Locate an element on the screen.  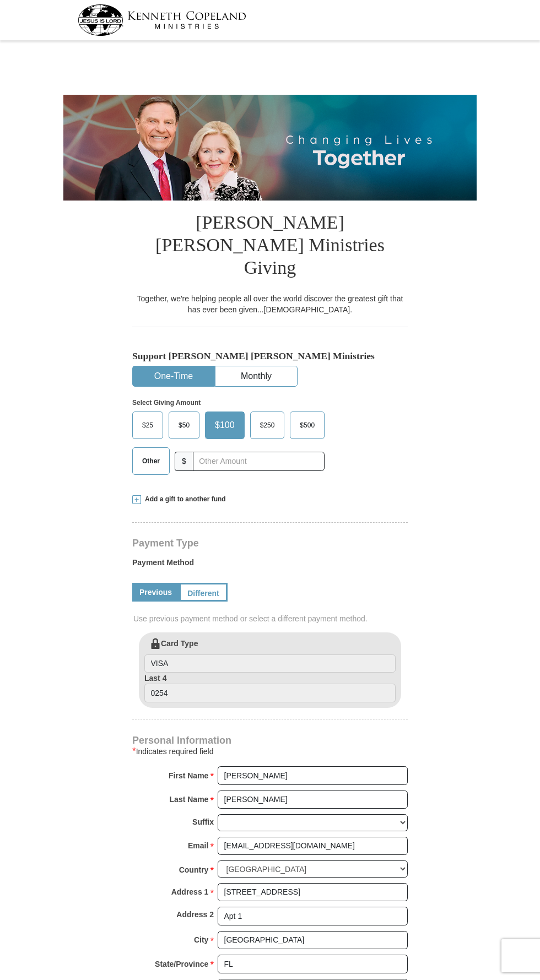
h4: Personal Information is located at coordinates (270, 741).